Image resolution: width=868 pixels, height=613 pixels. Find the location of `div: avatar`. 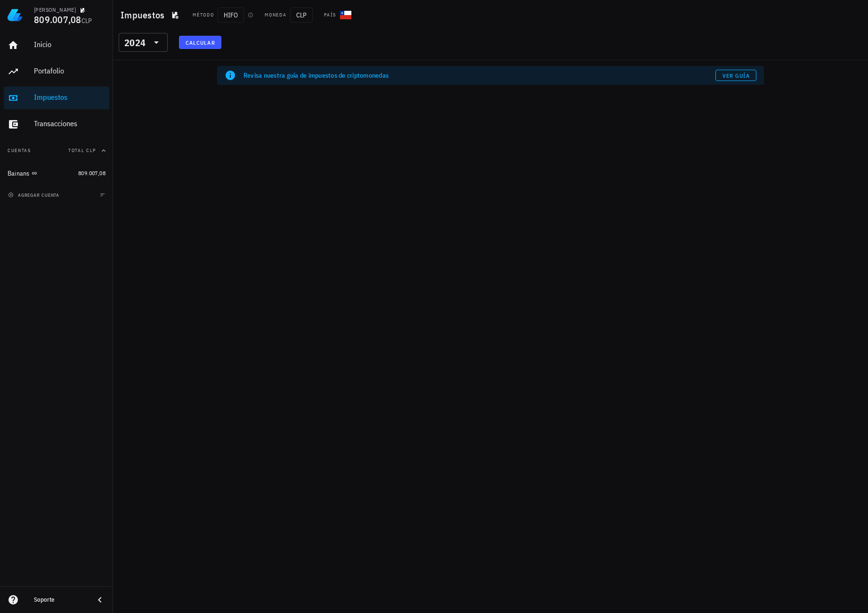

div: avatar is located at coordinates (855, 15).